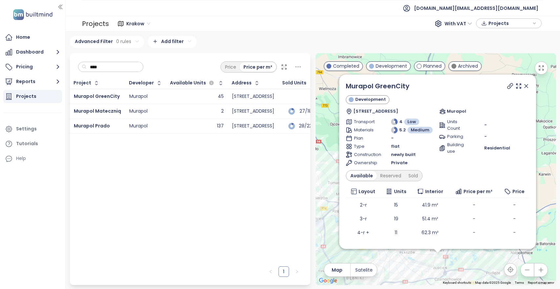  I want to click on div: Address, so click(242, 83).